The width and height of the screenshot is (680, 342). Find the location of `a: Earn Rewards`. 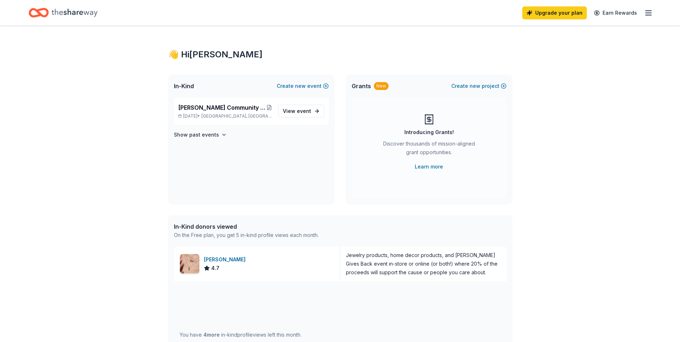

a: Earn Rewards is located at coordinates (615, 13).